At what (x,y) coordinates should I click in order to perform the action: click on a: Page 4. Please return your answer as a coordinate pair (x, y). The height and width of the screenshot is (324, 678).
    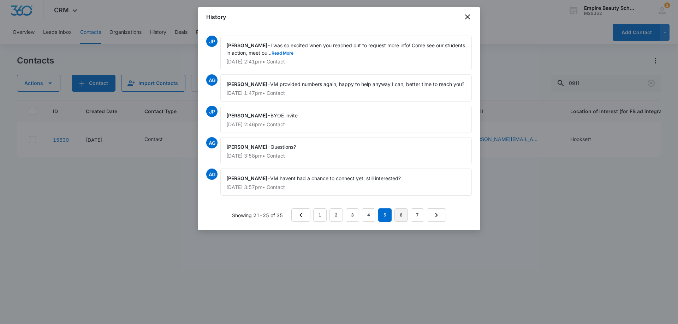
    Looking at the image, I should click on (368, 215).